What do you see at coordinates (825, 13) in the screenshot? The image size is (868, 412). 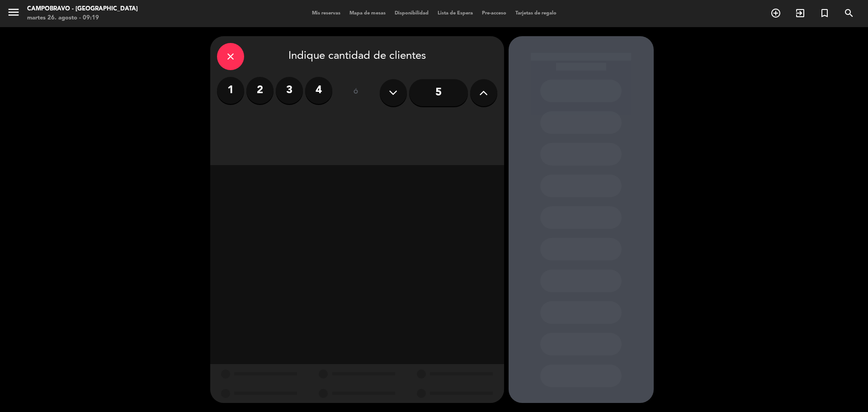 I see `i: turned_in_not` at bounding box center [825, 13].